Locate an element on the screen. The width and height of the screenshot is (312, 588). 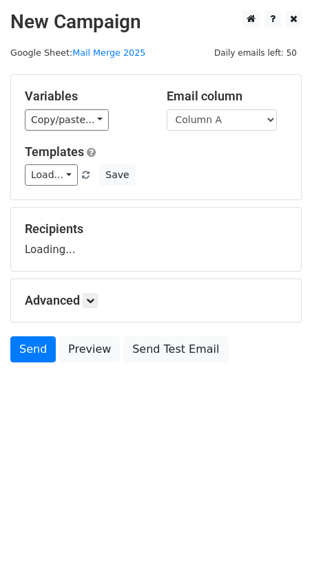
button: Save is located at coordinates (117, 175).